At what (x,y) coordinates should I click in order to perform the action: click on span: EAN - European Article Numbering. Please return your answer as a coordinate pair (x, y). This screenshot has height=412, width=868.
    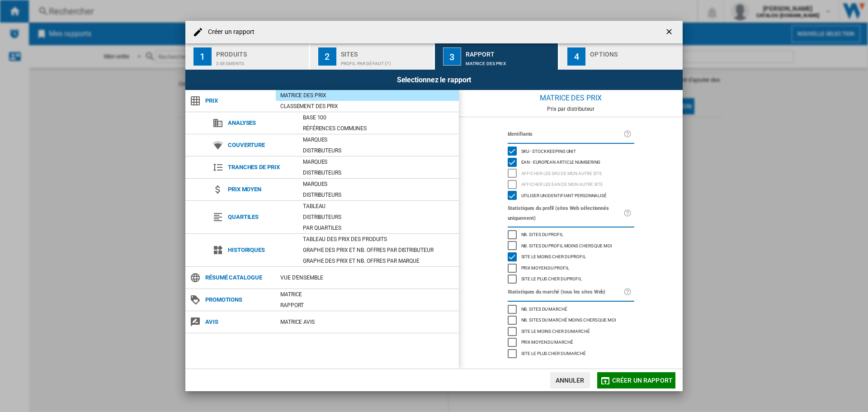
    Looking at the image, I should click on (561, 162).